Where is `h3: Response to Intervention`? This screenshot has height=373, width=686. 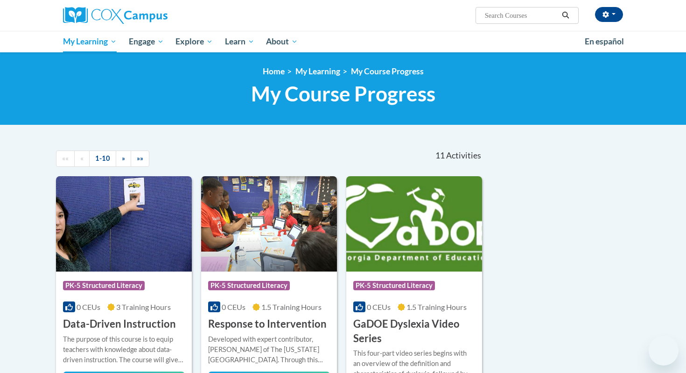 h3: Response to Intervention is located at coordinates (267, 323).